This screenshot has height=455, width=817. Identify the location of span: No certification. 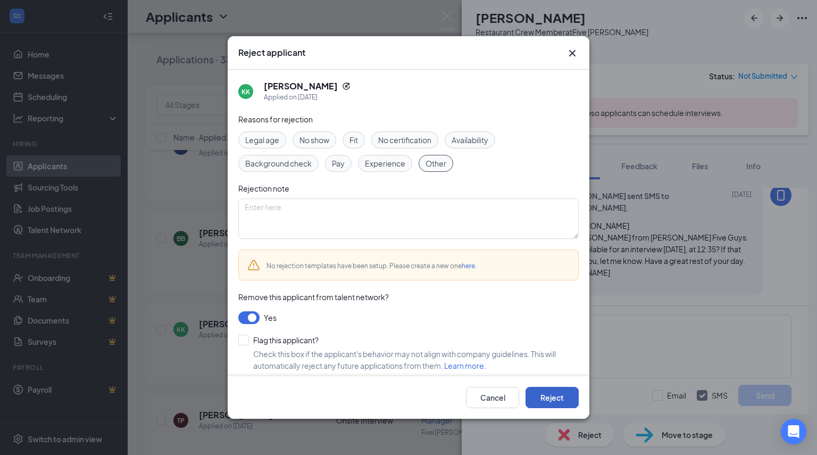
(405, 140).